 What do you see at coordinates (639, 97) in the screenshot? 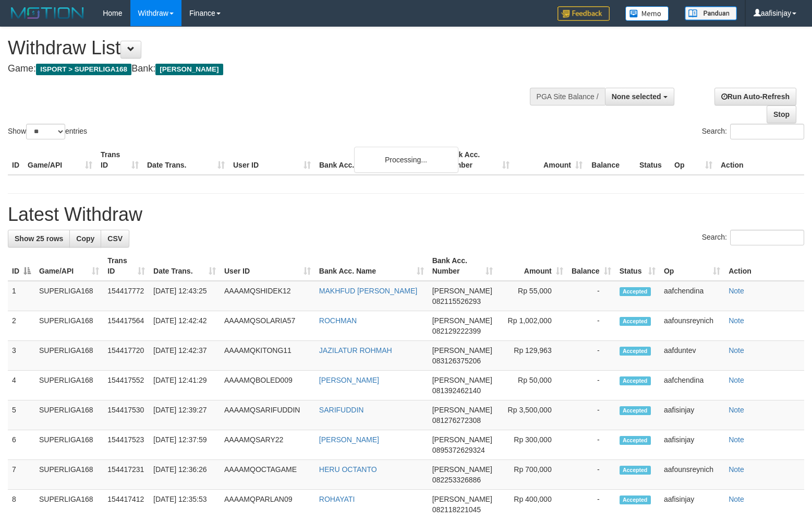
I see `button: None selected` at bounding box center [639, 97].